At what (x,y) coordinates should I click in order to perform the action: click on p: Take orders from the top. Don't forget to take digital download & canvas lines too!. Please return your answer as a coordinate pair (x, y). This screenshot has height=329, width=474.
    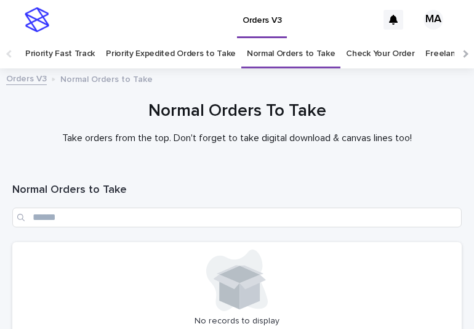
    Looking at the image, I should click on (237, 138).